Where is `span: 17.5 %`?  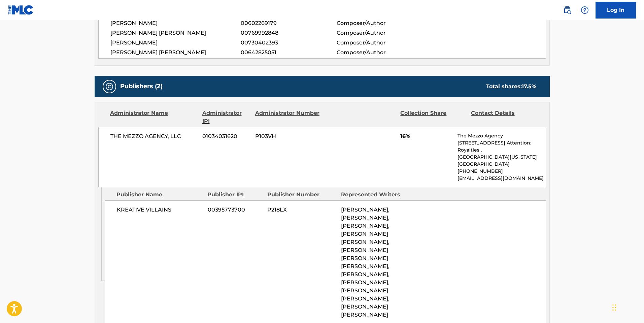
span: 17.5 % is located at coordinates (529, 86).